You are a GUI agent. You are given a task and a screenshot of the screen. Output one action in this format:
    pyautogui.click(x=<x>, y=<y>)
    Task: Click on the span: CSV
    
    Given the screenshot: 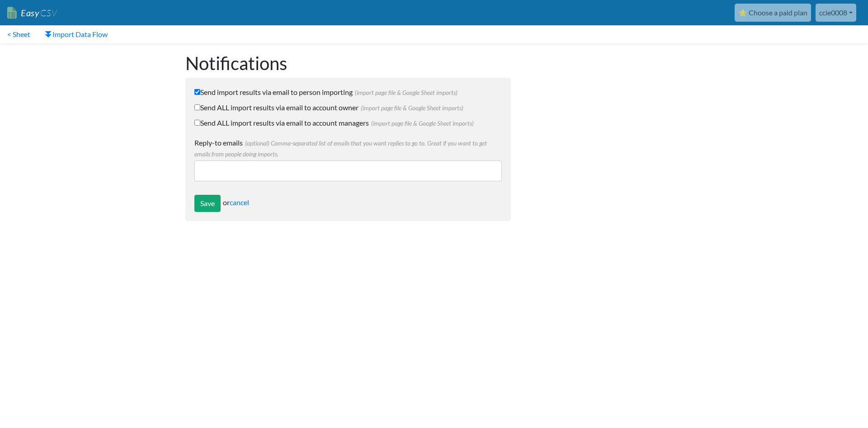 What is the action you would take?
    pyautogui.click(x=48, y=12)
    